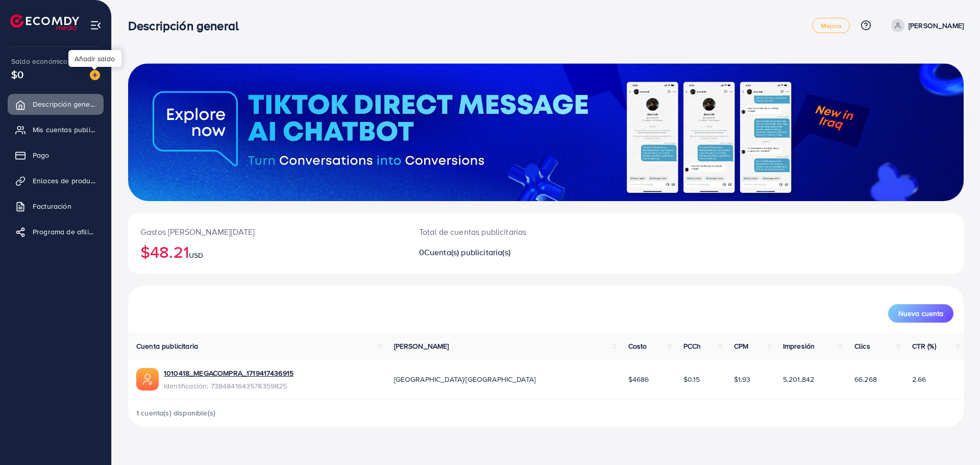 This screenshot has width=980, height=465. Describe the element at coordinates (742, 346) in the screenshot. I see `font: CPM` at that location.